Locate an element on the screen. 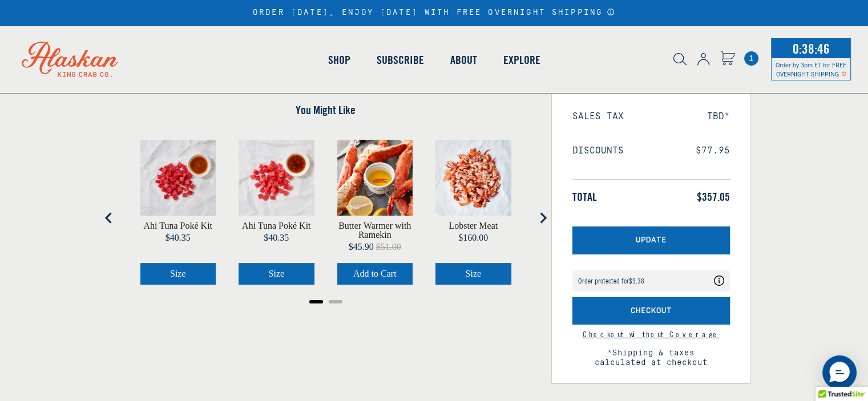 The width and height of the screenshot is (868, 401). div: Messenger Dummy Widget is located at coordinates (840, 373).